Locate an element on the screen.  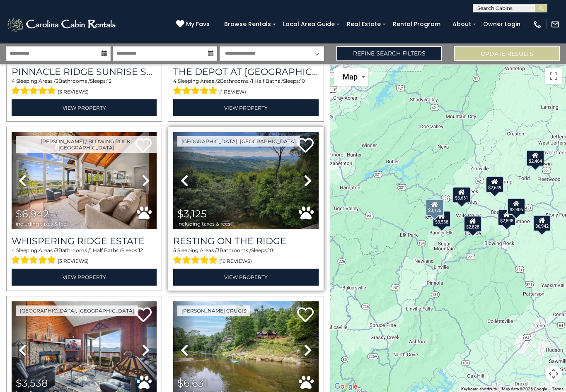
span: $6,942 is located at coordinates (32, 214).